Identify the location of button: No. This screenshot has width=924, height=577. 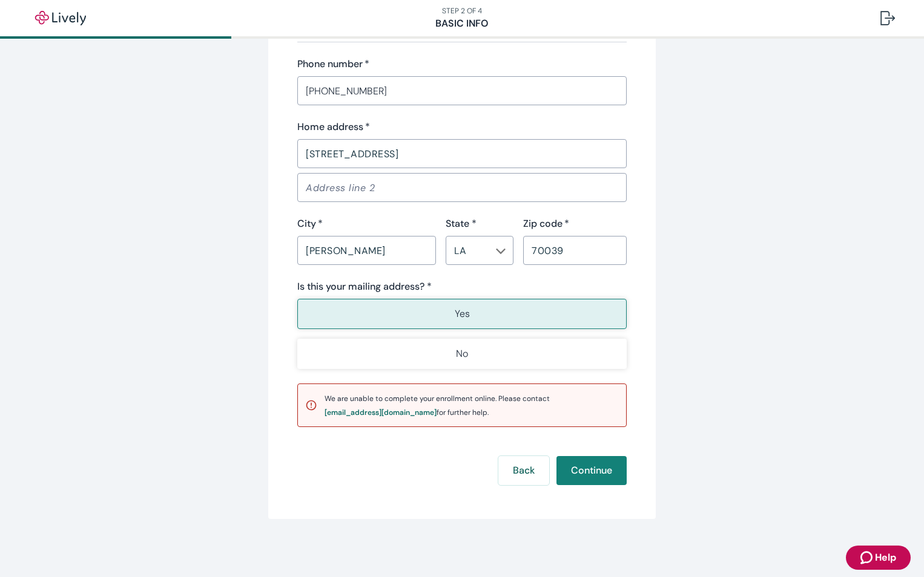
(462, 354).